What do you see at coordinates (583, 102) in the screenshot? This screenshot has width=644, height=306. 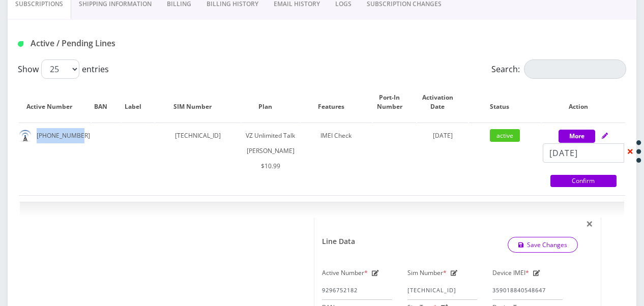 I see `th: Action: activate to sort column ascending` at bounding box center [583, 102].